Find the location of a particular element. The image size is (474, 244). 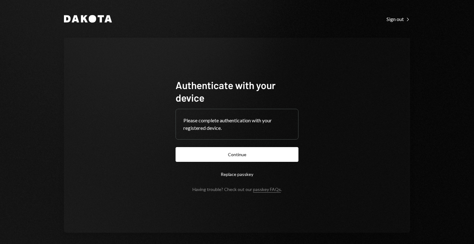

div: Please complete authentication with your registered device. is located at coordinates (237, 124).